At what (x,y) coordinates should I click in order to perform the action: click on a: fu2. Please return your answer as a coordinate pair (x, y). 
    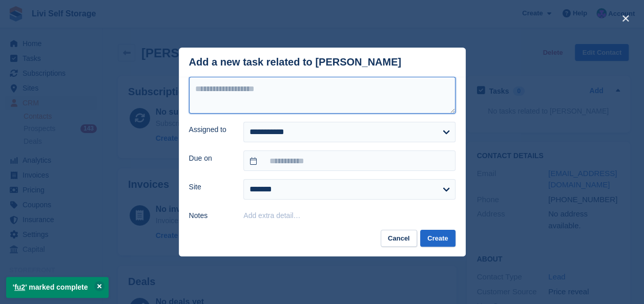
    Looking at the image, I should click on (20, 287).